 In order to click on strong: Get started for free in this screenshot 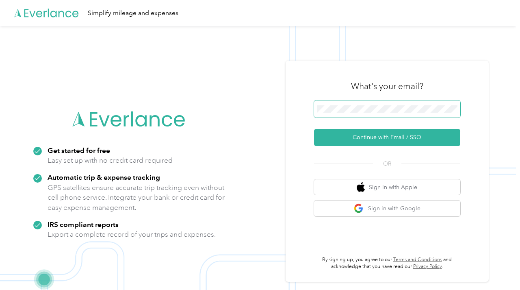, I will do `click(79, 150)`.